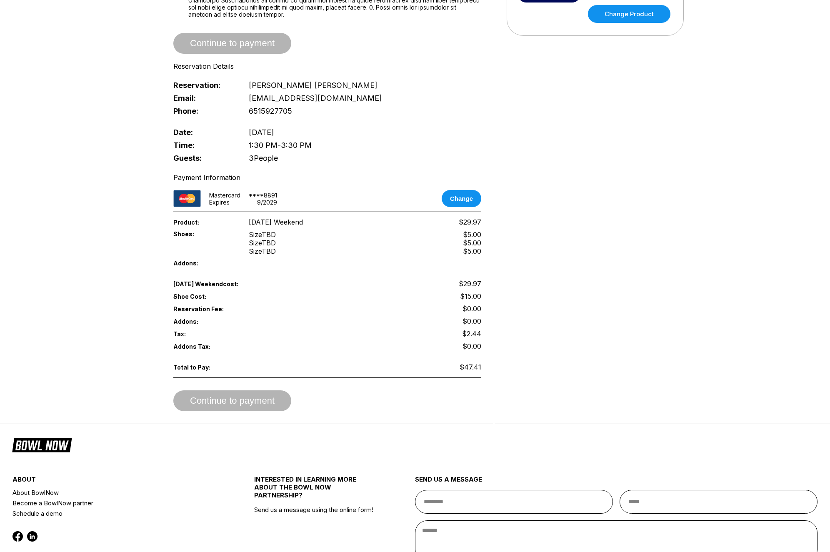 The image size is (830, 552). I want to click on a: Become a BowlNow partner, so click(113, 503).